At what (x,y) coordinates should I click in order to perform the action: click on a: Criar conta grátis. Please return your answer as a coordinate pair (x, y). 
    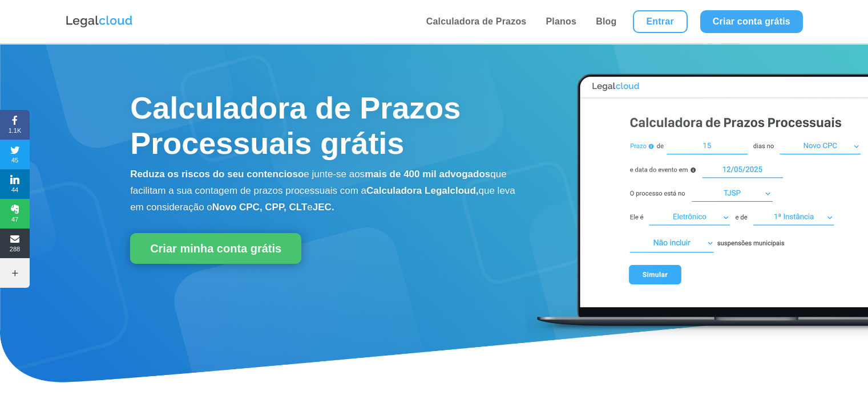
    Looking at the image, I should click on (752, 21).